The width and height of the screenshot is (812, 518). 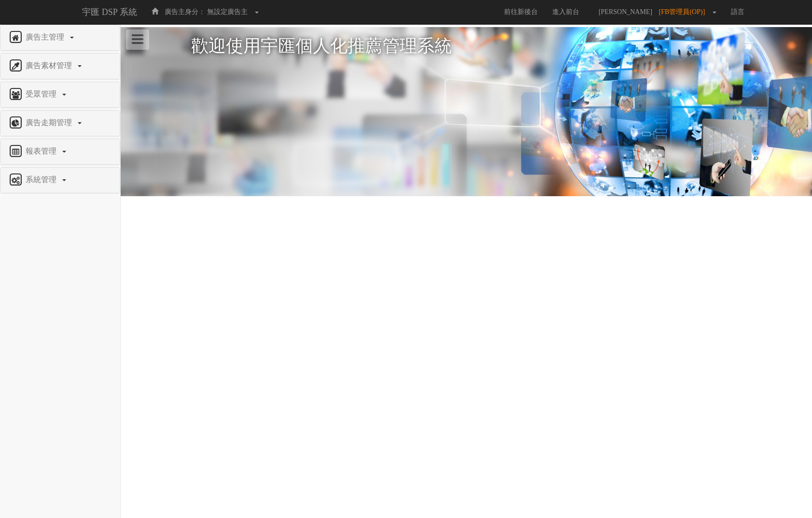 What do you see at coordinates (185, 12) in the screenshot?
I see `span: 廣告主身分：` at bounding box center [185, 12].